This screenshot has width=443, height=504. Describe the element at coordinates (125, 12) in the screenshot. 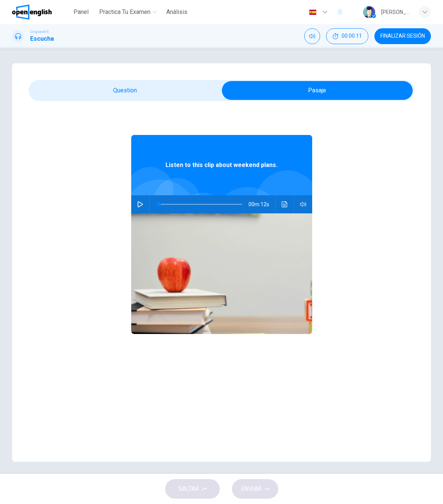

I see `span: Practica tu examen` at that location.